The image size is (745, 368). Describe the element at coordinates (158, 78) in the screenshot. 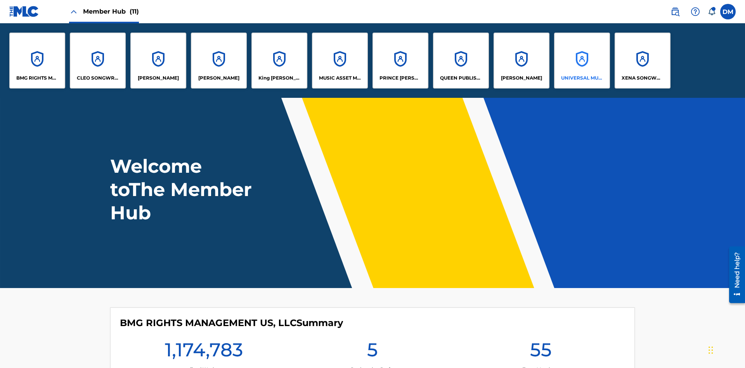

I see `p: ELVIS COSTELLO` at that location.